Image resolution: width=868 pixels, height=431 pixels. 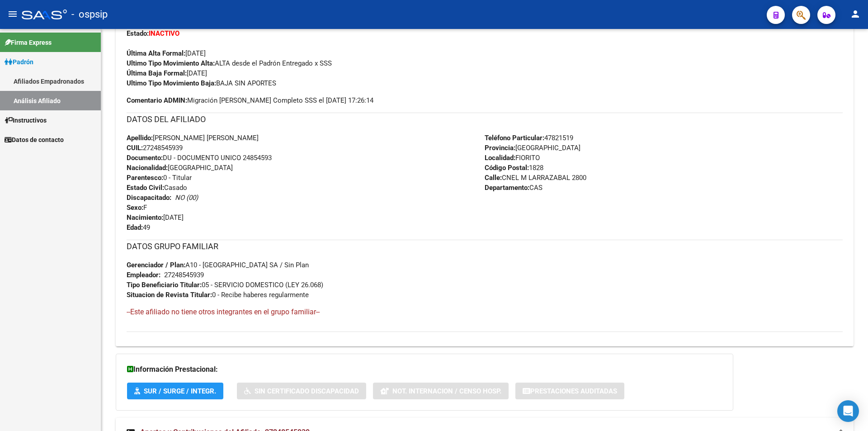 What do you see at coordinates (424, 370) in the screenshot?
I see `h3: Información Prestacional:` at bounding box center [424, 370].